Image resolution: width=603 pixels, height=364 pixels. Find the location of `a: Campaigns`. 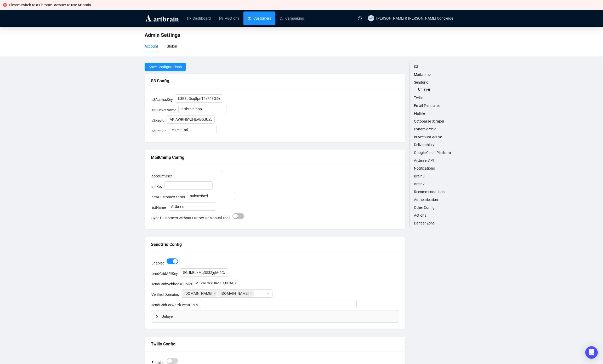

a: Campaigns is located at coordinates (291, 18).